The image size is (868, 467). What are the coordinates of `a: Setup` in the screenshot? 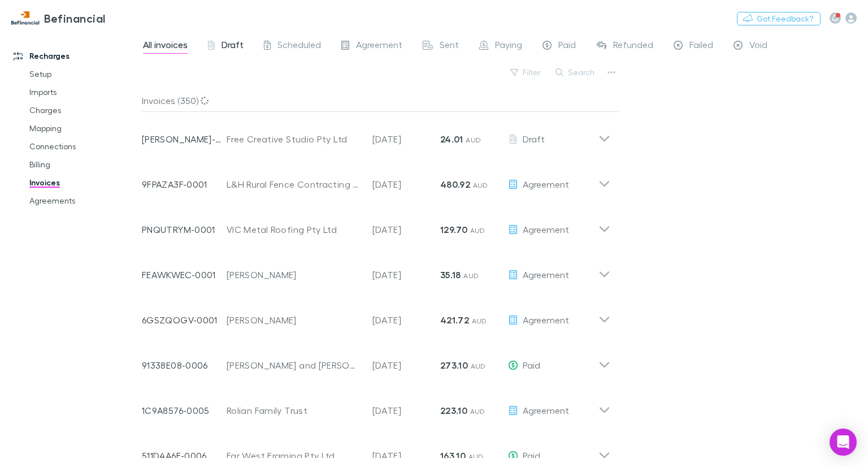 It's located at (83, 75).